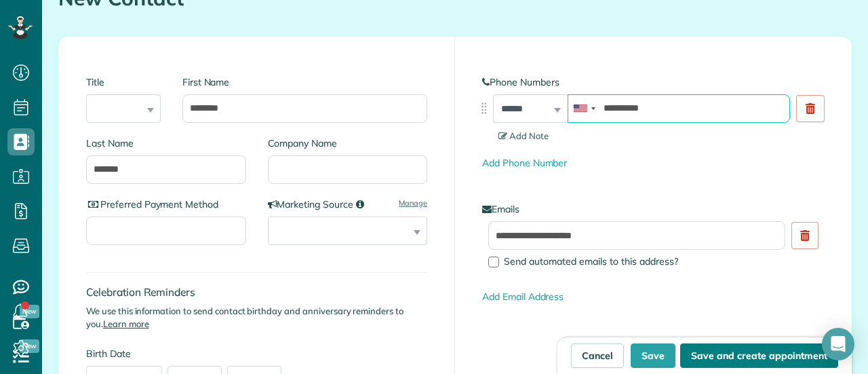 The image size is (868, 374). I want to click on label: Last Name, so click(166, 143).